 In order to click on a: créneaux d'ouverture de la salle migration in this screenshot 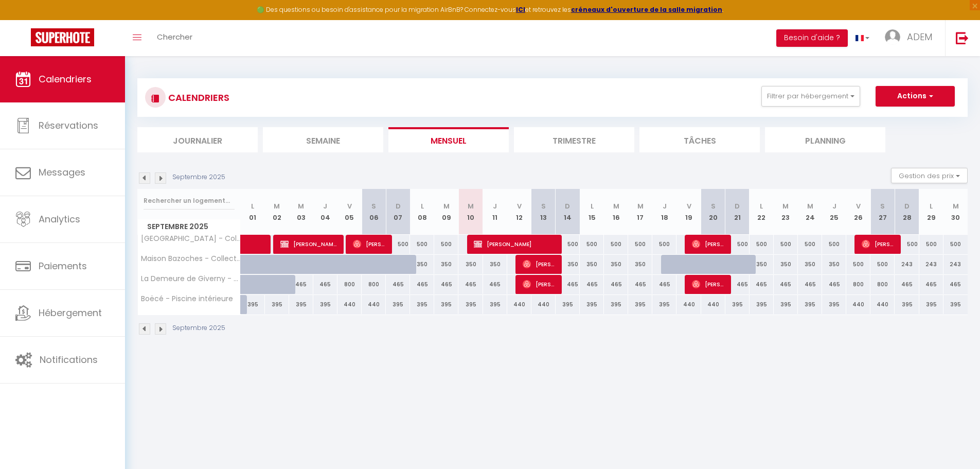, I will do `click(647, 9)`.